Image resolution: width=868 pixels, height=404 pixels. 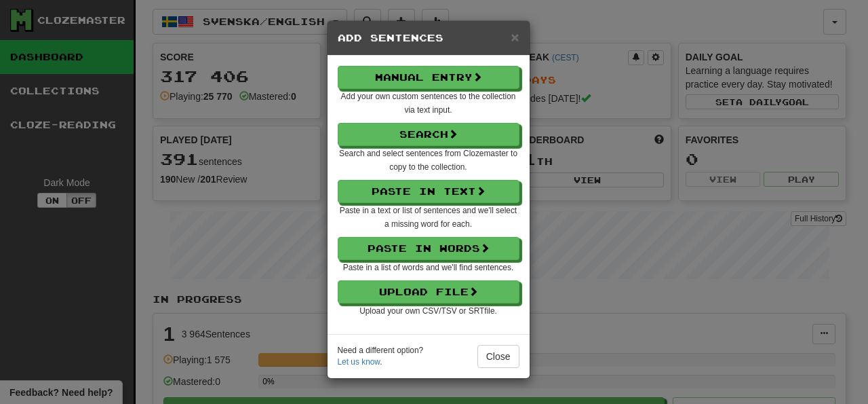 What do you see at coordinates (428, 268) in the screenshot?
I see `small: Paste in a list of words and we'll find sentences.` at bounding box center [428, 268].